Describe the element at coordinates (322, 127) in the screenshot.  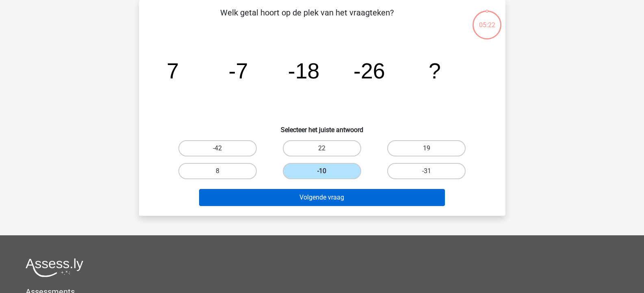
I see `h6: Selecteer het juiste antwoord` at that location.